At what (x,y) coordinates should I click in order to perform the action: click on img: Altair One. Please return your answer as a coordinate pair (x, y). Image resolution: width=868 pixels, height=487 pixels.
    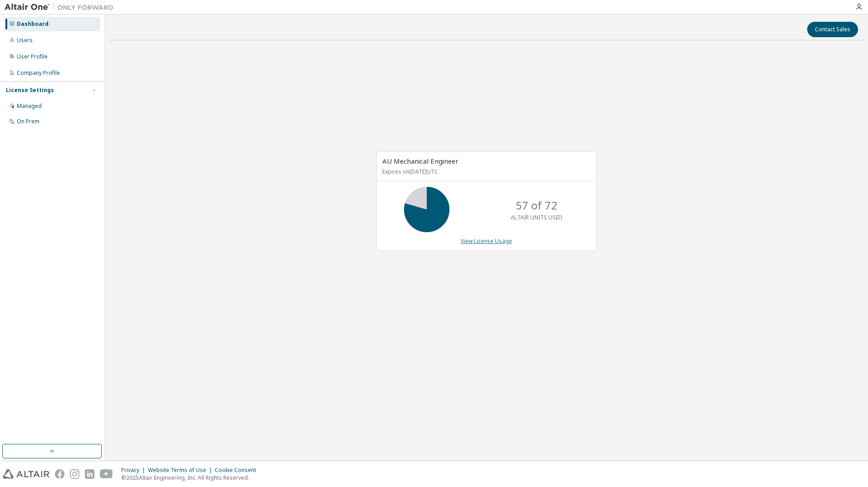
    Looking at the image, I should click on (62, 8).